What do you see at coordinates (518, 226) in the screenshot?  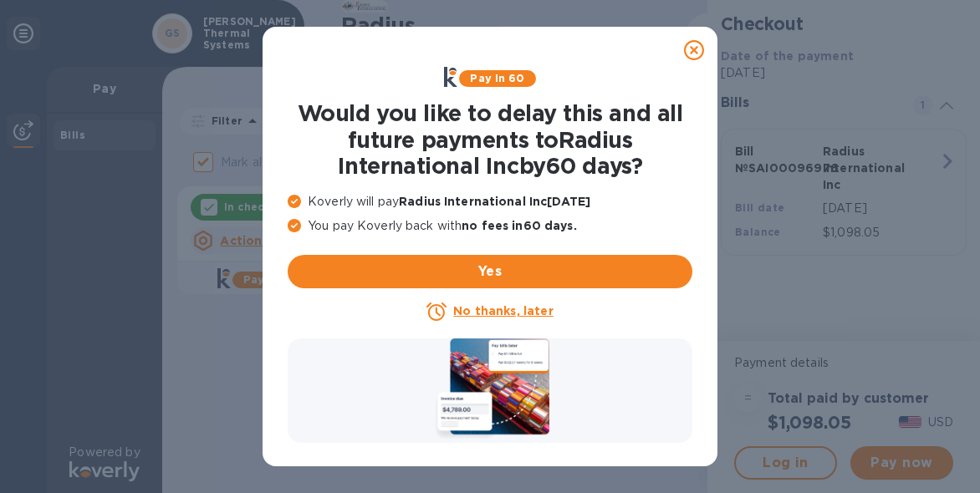 I see `b: no fees in 60 days .` at bounding box center [518, 226].